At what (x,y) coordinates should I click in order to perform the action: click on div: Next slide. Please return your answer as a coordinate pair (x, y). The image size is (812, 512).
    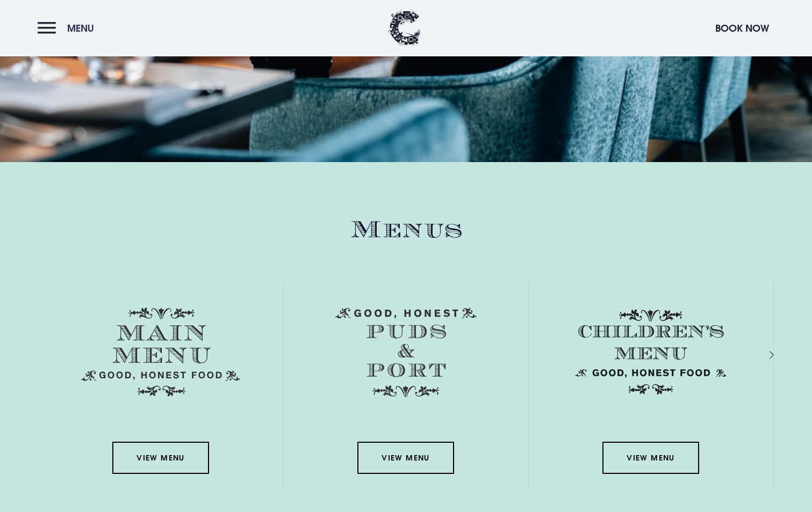
    Looking at the image, I should click on (760, 355).